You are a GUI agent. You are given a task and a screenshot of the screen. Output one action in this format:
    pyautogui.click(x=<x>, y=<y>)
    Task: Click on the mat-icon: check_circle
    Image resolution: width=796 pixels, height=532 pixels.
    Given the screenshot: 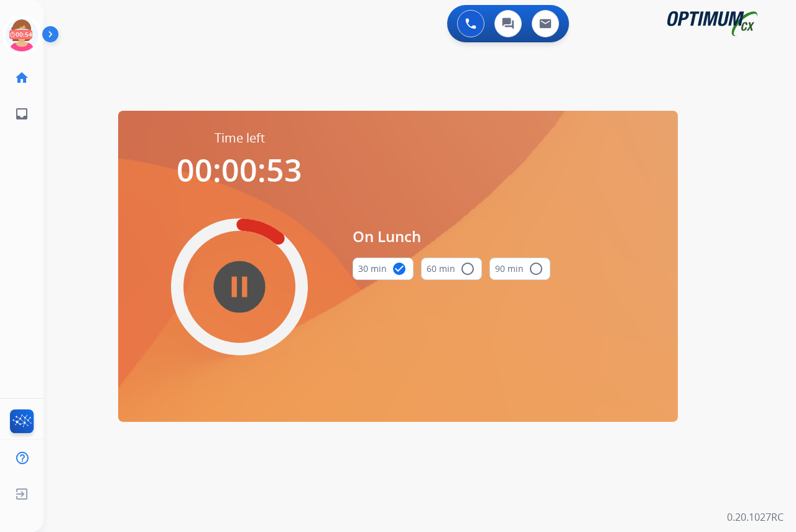 What is the action you would take?
    pyautogui.click(x=399, y=269)
    